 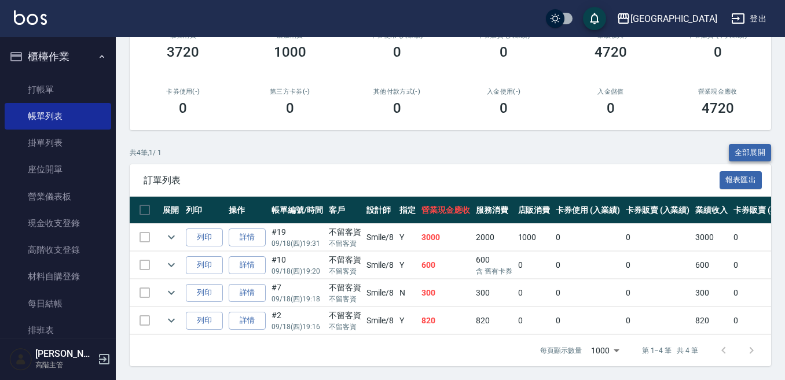 I want to click on td: 1000, so click(x=534, y=237).